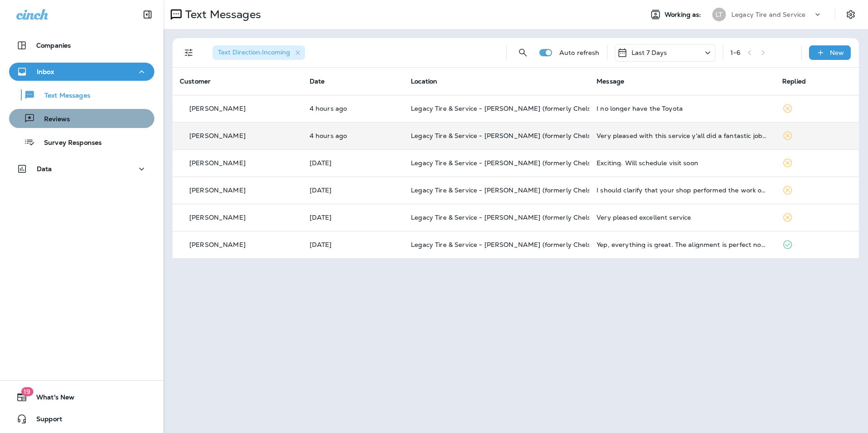  Describe the element at coordinates (148, 15) in the screenshot. I see `button: Collapse Sidebar` at that location.